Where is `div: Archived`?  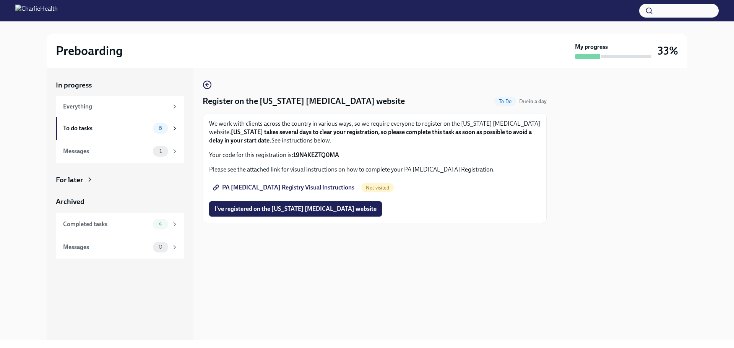
div: Archived is located at coordinates (120, 202).